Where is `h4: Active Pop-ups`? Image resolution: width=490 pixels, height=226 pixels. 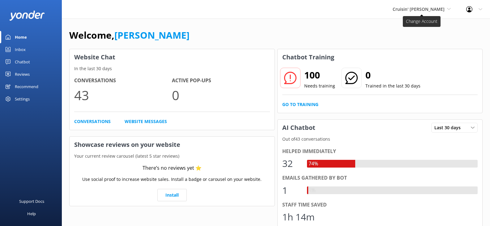 h4: Active Pop-ups is located at coordinates (221, 81).